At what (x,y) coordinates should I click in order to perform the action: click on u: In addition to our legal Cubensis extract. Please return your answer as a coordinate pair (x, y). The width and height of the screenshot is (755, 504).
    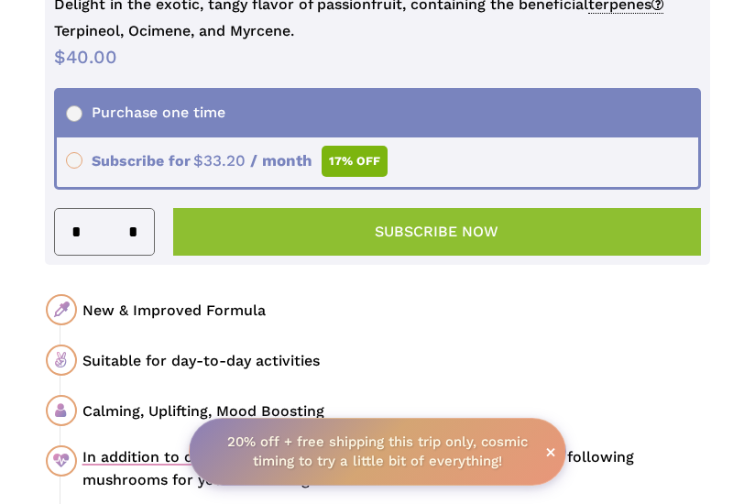
    Looking at the image, I should click on (227, 456).